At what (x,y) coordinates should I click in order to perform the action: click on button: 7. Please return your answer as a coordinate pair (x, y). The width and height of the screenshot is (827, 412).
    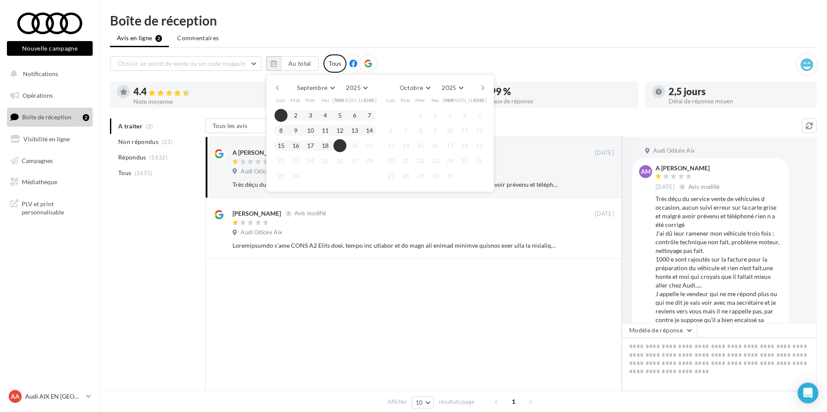
    Looking at the image, I should click on (406, 131).